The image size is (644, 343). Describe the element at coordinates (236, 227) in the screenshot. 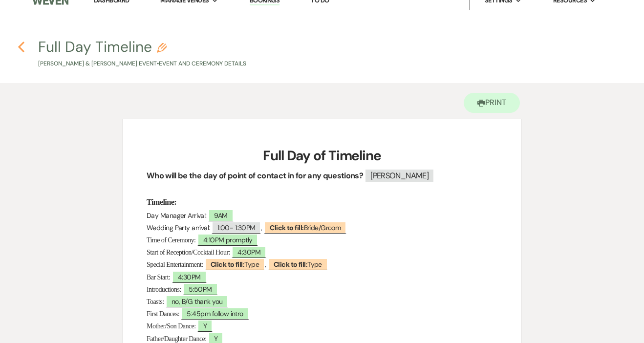

I see `span: 1:00- 1:30PM` at that location.